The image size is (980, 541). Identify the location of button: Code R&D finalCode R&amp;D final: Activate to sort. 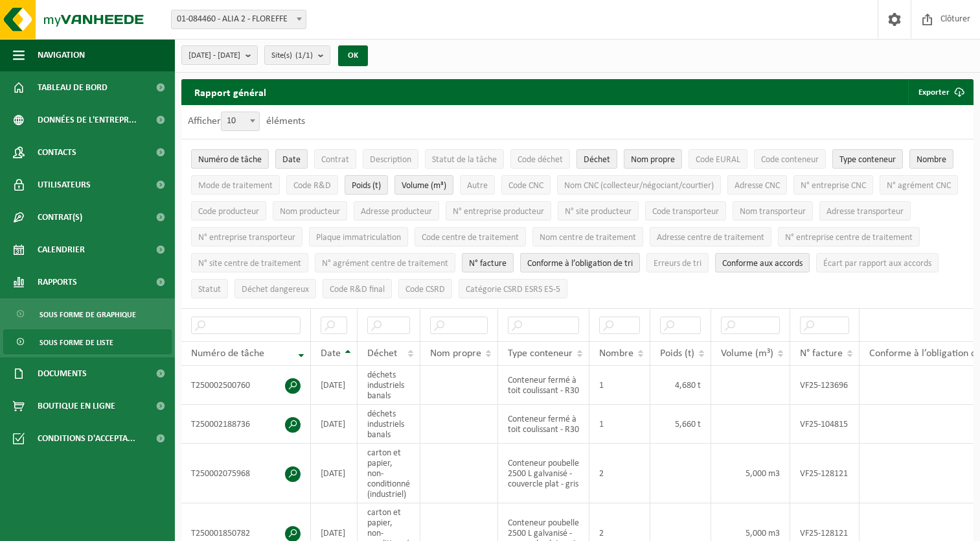
(357, 288).